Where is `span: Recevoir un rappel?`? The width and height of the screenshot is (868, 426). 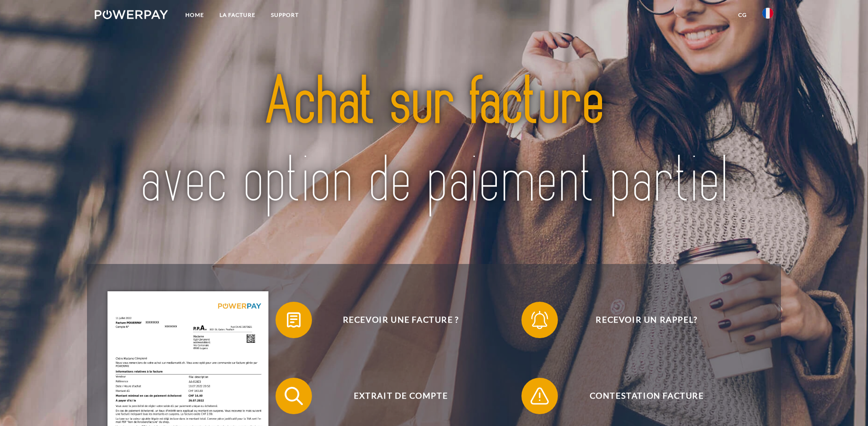
span: Recevoir un rappel? is located at coordinates (646, 320).